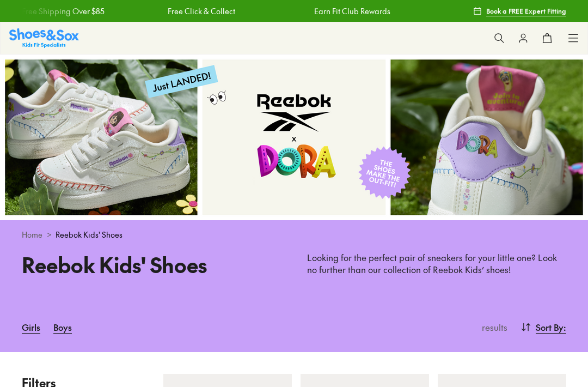  I want to click on a: Free Click & Collect, so click(201, 11).